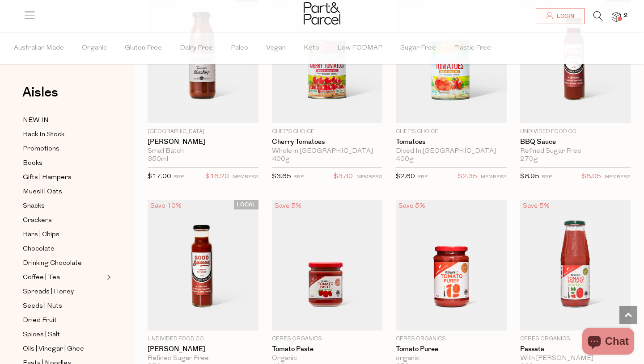 This screenshot has height=364, width=644. Describe the element at coordinates (42, 192) in the screenshot. I see `span: Muesli | Oats` at that location.